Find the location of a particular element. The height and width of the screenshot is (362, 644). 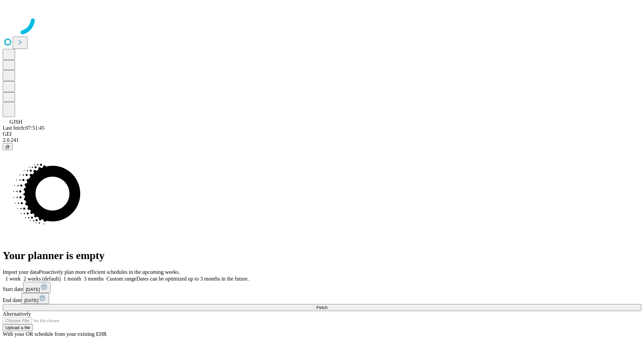

span: Dates can be optimized up to 3 months in the future. is located at coordinates (193, 279).